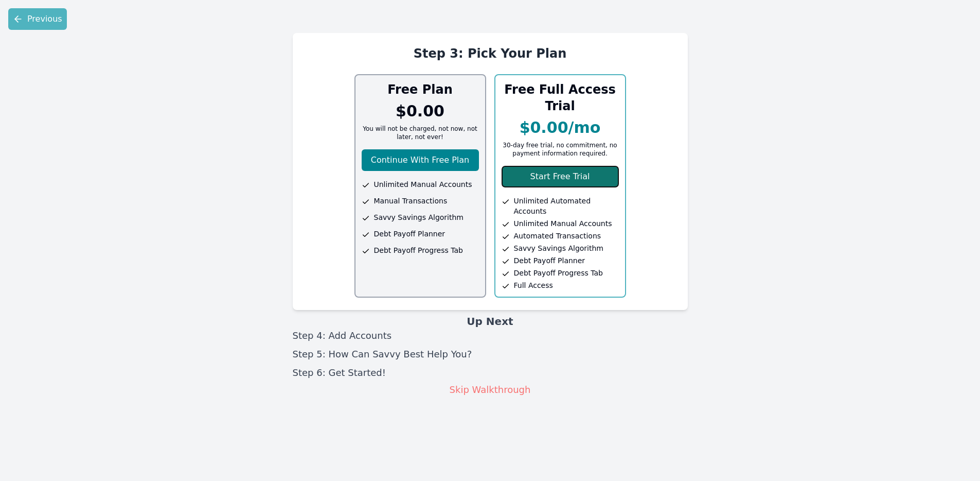  What do you see at coordinates (560, 128) in the screenshot?
I see `p: $0.00/mo` at bounding box center [560, 128].